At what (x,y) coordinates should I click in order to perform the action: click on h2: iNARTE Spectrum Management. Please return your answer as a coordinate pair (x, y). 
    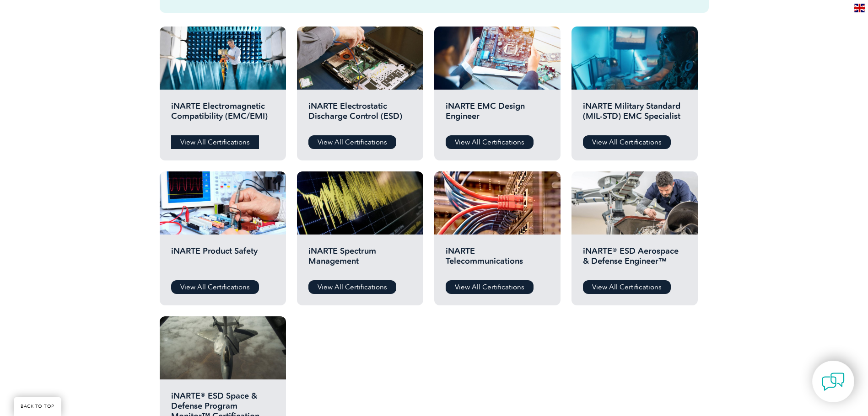
    Looking at the image, I should click on (360, 260).